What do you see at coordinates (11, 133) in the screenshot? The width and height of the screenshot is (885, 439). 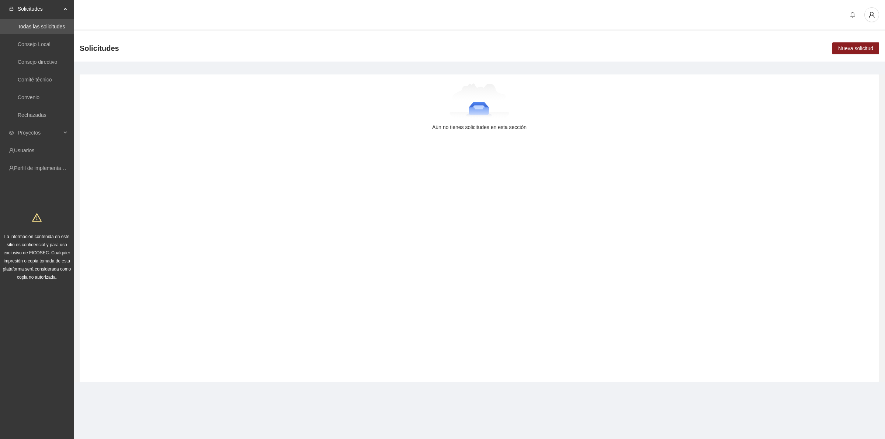 I see `span: eye` at bounding box center [11, 133].